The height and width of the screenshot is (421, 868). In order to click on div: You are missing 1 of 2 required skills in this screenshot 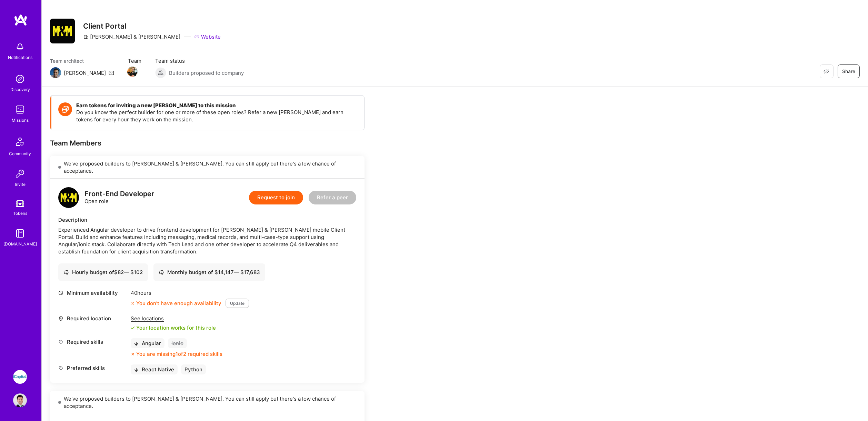, I will do `click(179, 353)`.